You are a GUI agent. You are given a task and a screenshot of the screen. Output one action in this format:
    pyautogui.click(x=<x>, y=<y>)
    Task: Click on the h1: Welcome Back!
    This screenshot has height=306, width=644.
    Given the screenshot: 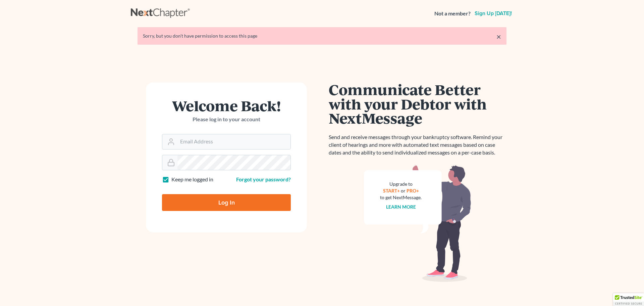 What is the action you would take?
    pyautogui.click(x=226, y=105)
    